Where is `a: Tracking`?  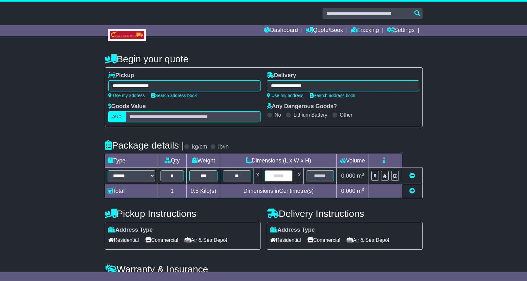 a: Tracking is located at coordinates (365, 31).